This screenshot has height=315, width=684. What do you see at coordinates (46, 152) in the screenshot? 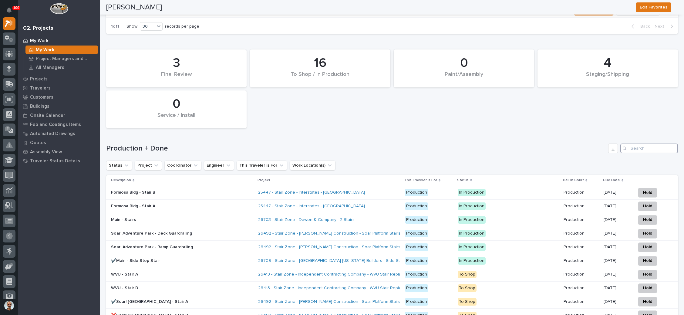
I see `p: Assembly View` at bounding box center [46, 152].